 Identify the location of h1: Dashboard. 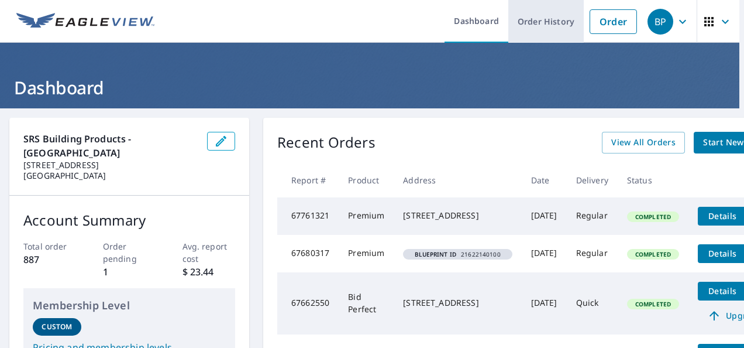
(367, 87).